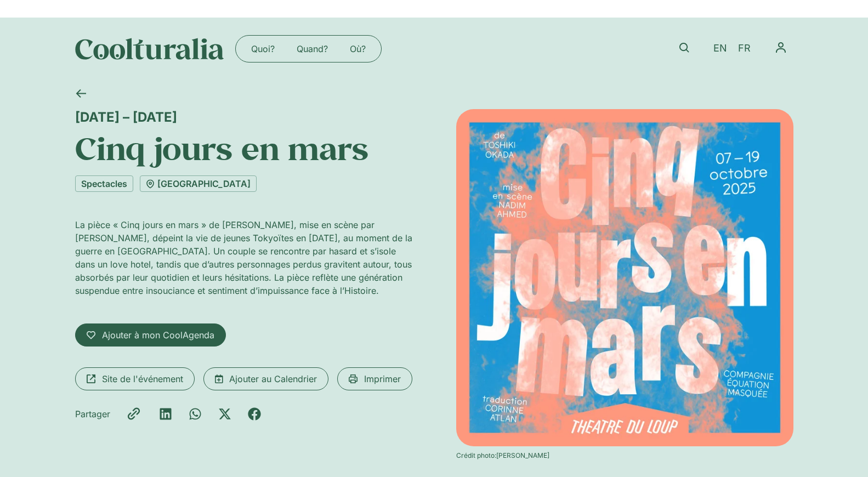 This screenshot has width=868, height=477. Describe the element at coordinates (720, 48) in the screenshot. I see `a: EN` at that location.